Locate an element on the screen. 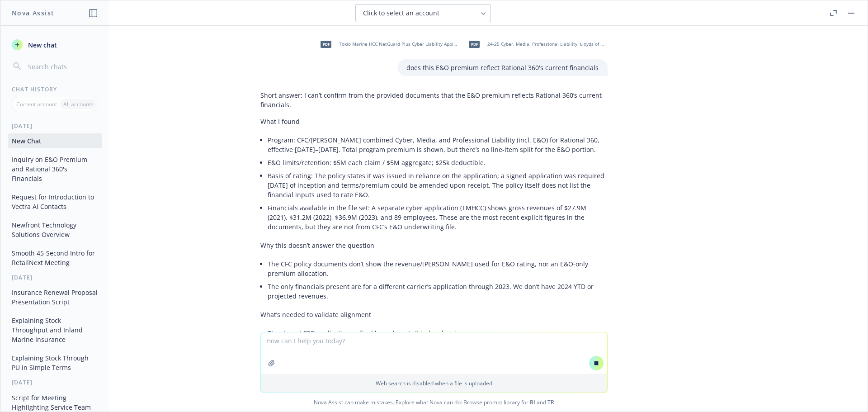  p: does this E&O premium reflect Rational 360's current financials is located at coordinates (502, 67).